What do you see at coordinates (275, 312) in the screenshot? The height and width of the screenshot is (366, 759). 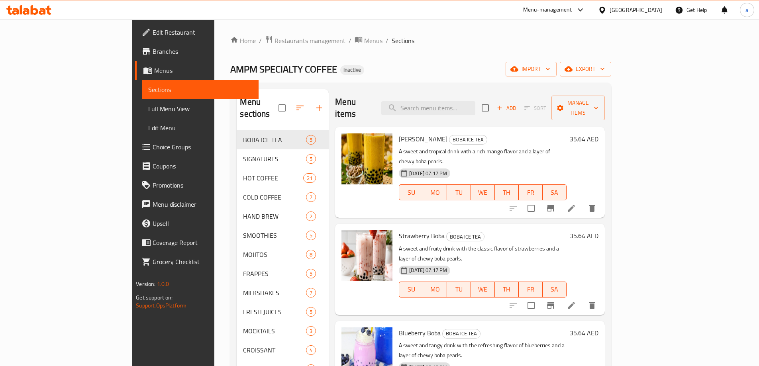 I see `span: FRESH JUICES` at bounding box center [275, 312].